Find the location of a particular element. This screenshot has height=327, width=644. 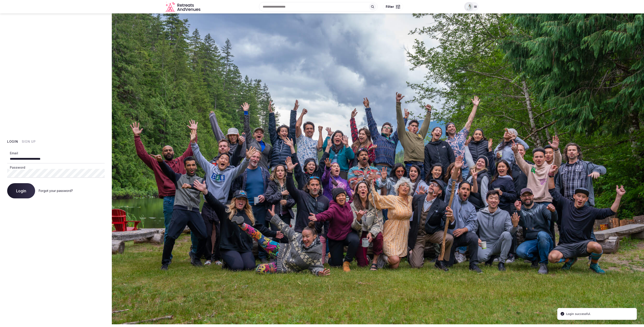

div: Login successful. is located at coordinates (579, 314).